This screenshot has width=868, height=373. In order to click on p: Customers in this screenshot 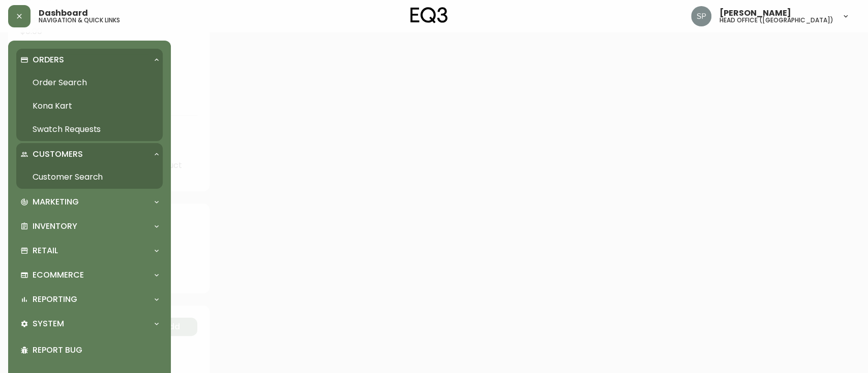, I will do `click(58, 154)`.